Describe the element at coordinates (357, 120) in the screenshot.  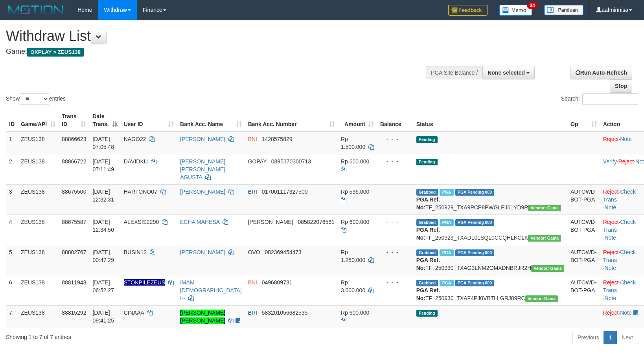
I see `th: Amount: activate to sort column ascending` at that location.